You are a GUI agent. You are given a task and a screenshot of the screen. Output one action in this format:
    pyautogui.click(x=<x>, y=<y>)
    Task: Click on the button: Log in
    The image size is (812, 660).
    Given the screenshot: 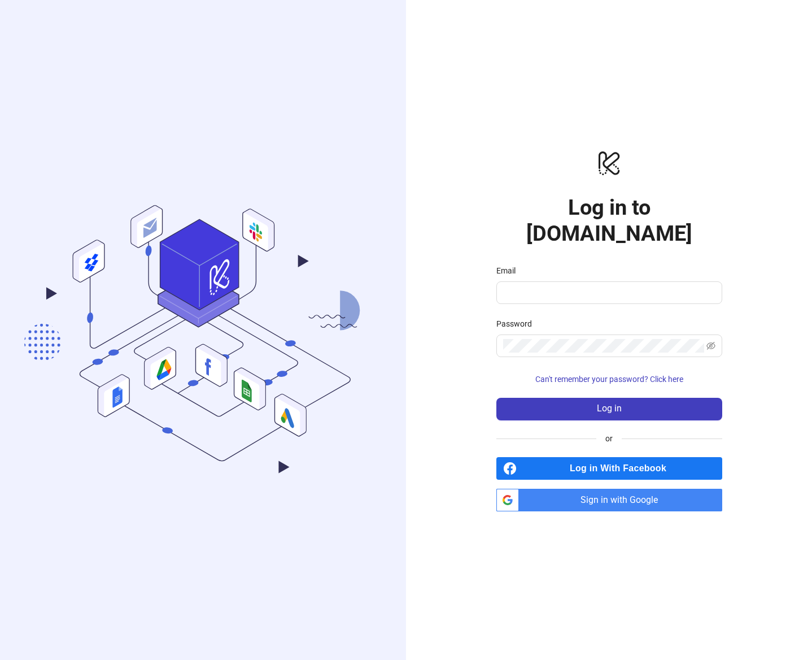 What is the action you would take?
    pyautogui.click(x=609, y=409)
    